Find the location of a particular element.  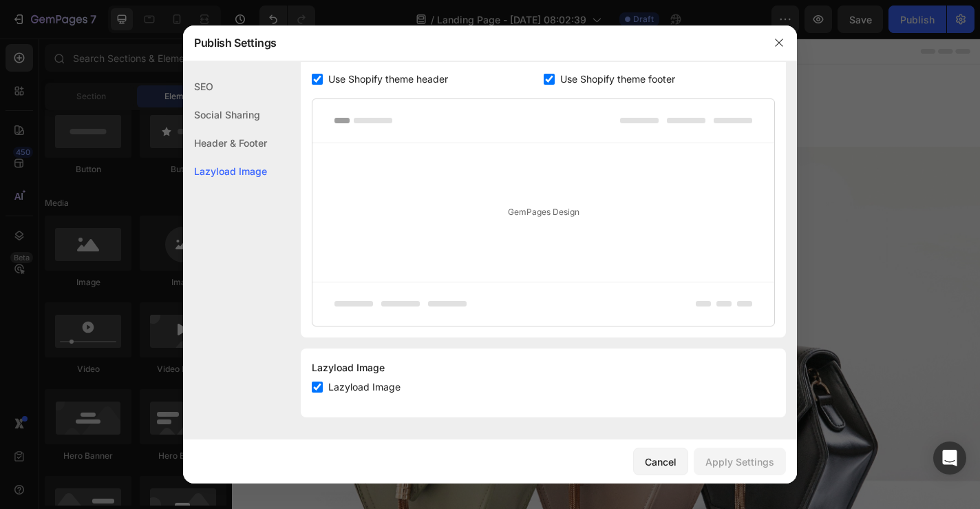

div: Publish Settings is located at coordinates (472, 43).